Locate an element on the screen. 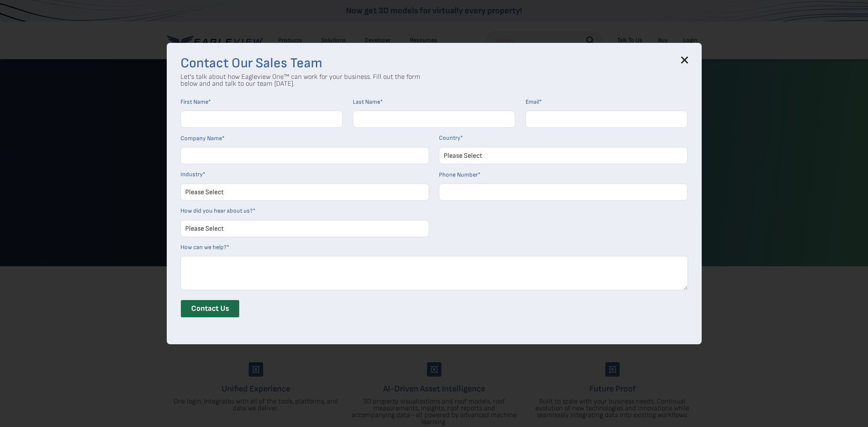 The height and width of the screenshot is (427, 868). span: How did you hear about us? is located at coordinates (216, 211).